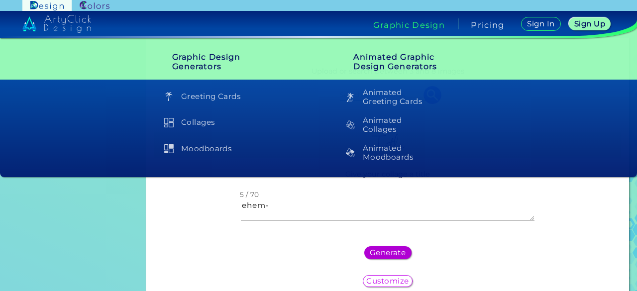 The image size is (637, 291). I want to click on a: Moodboards, so click(228, 148).